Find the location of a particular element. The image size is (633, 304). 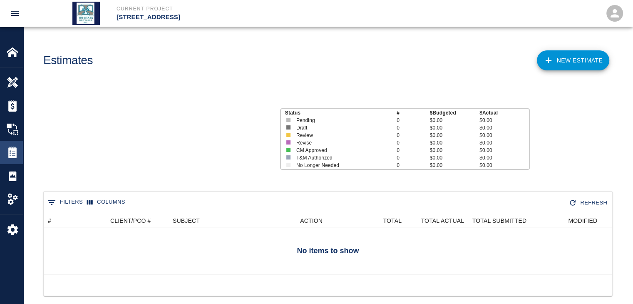

p: Status is located at coordinates (341, 113).